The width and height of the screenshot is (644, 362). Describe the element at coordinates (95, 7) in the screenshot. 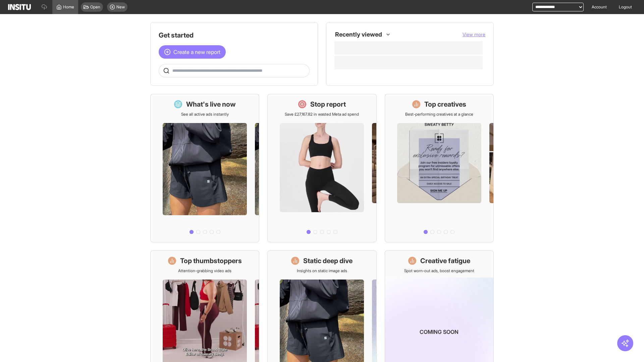

I see `span: Open` at that location.